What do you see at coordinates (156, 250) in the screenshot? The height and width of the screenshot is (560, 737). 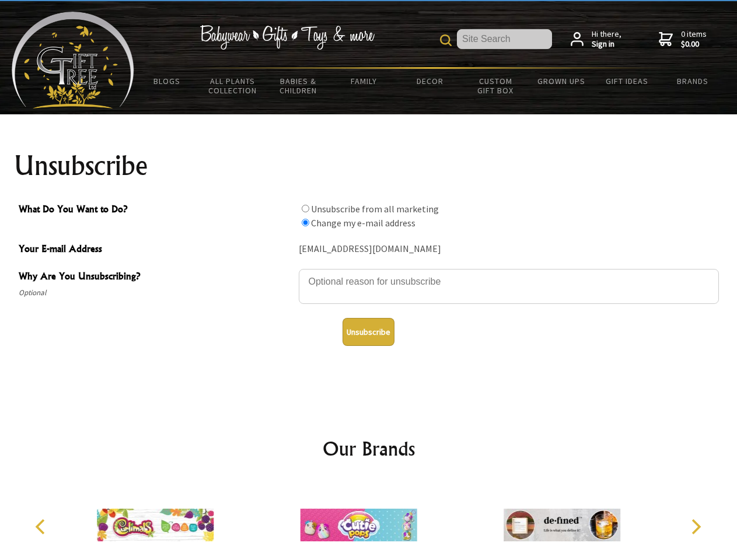 I see `span: Your E-mail Address` at bounding box center [156, 250].